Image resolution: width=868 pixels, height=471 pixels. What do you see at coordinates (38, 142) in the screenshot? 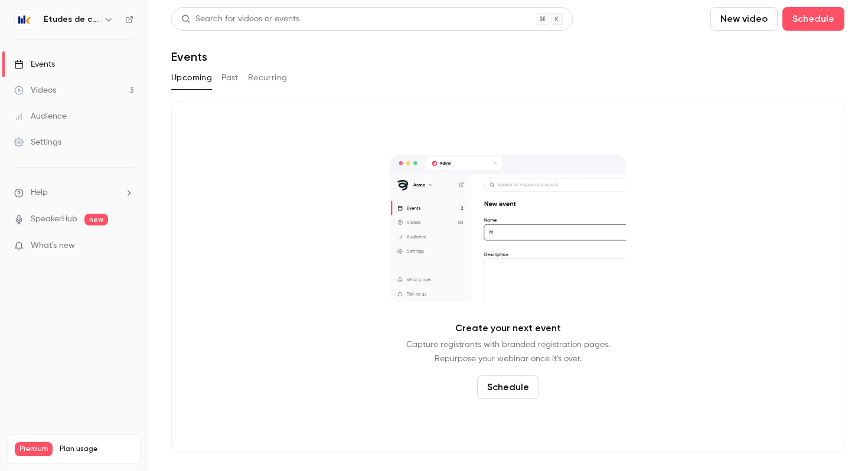
I see `div: Settings` at bounding box center [38, 142].